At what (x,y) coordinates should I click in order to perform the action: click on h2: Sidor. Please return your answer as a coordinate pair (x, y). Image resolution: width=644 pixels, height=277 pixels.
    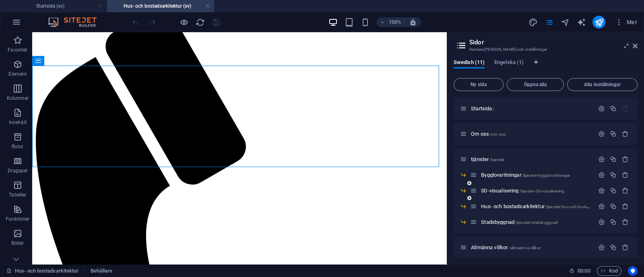
    Looking at the image, I should click on (553, 42).